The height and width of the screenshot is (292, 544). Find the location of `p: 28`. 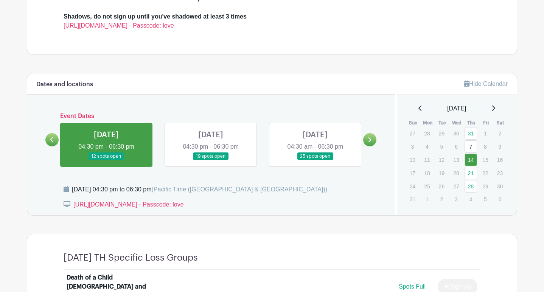

p: 28 is located at coordinates (427, 133).